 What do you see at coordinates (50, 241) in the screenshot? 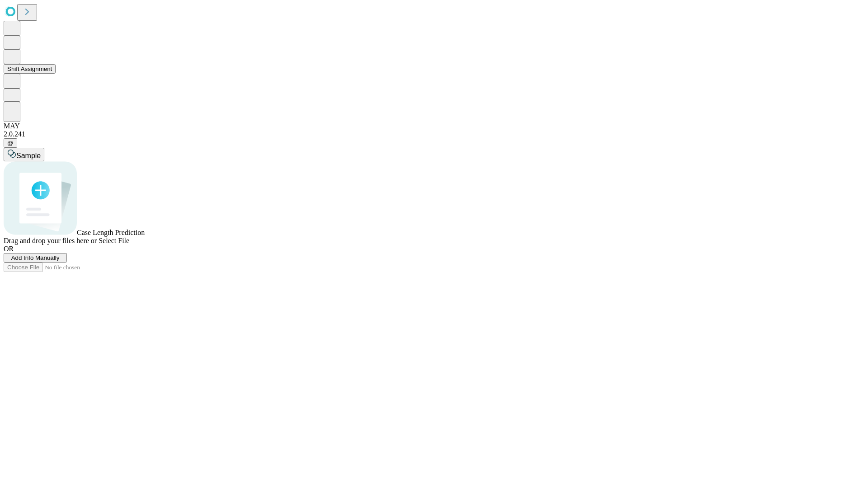
I see `span: Drag and drop your files here or` at bounding box center [50, 241].